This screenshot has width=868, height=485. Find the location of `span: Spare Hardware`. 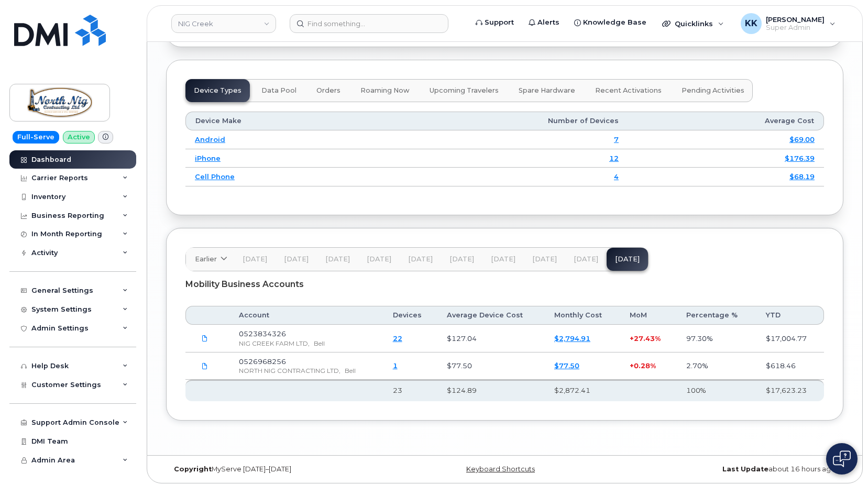

span: Spare Hardware is located at coordinates (546, 91).